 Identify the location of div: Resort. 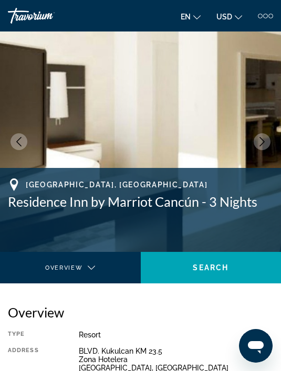
(176, 335).